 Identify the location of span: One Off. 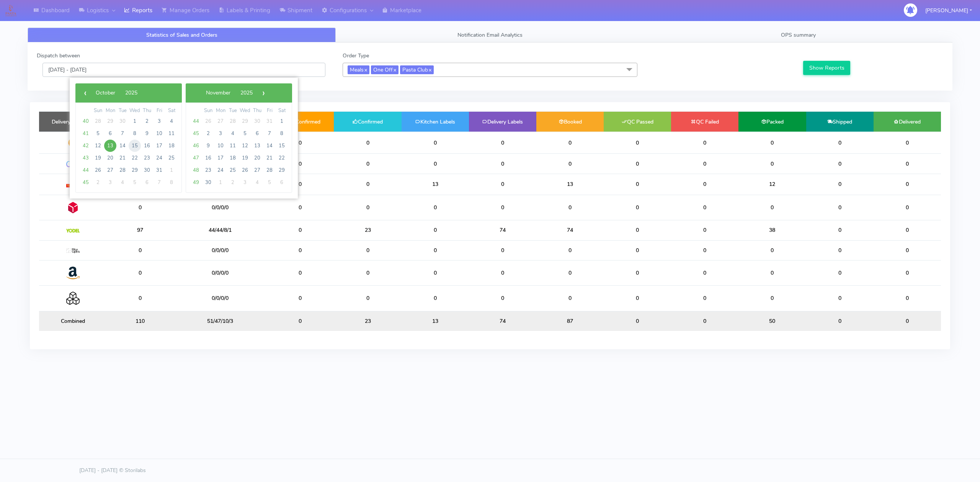
(385, 70).